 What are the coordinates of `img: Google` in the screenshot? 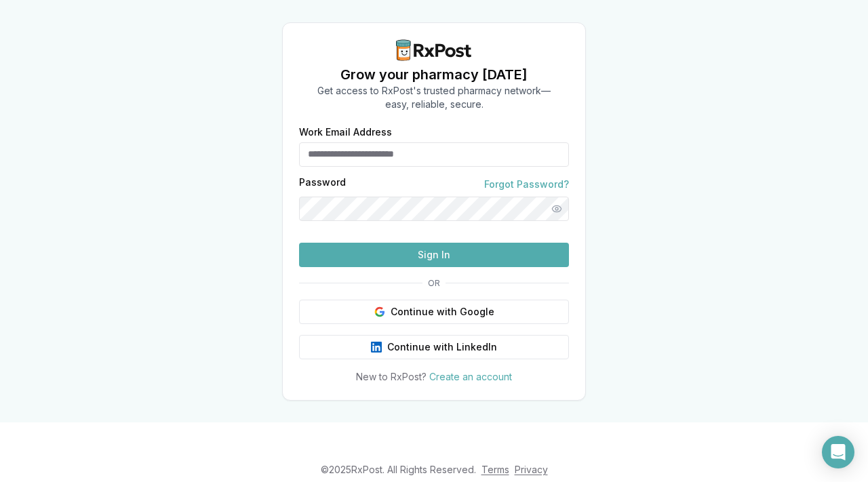 It's located at (380, 312).